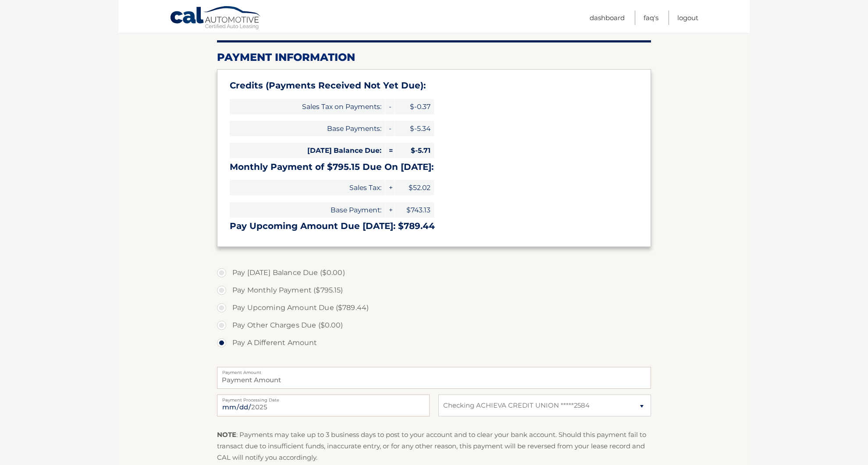 This screenshot has width=868, height=465. I want to click on span: Base Payment:, so click(307, 210).